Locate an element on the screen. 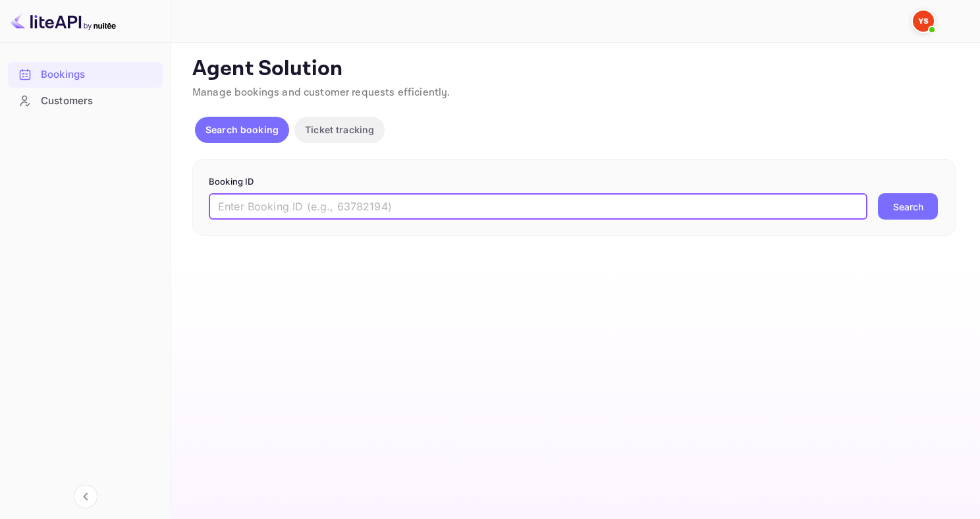  p: Ticket tracking is located at coordinates (339, 129).